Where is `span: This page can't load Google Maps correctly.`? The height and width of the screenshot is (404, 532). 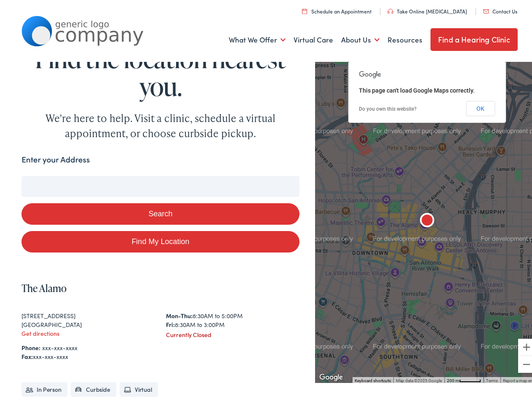
span: This page can't load Google Maps correctly. is located at coordinates (416, 88).